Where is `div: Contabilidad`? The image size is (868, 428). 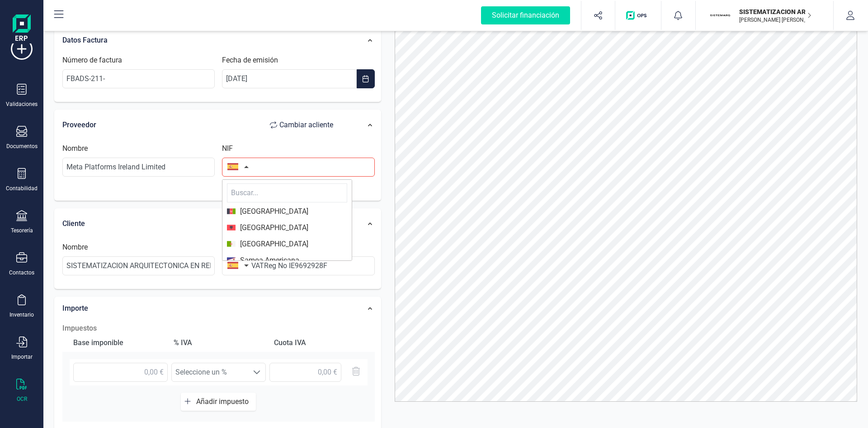
div: Contabilidad is located at coordinates (22, 188).